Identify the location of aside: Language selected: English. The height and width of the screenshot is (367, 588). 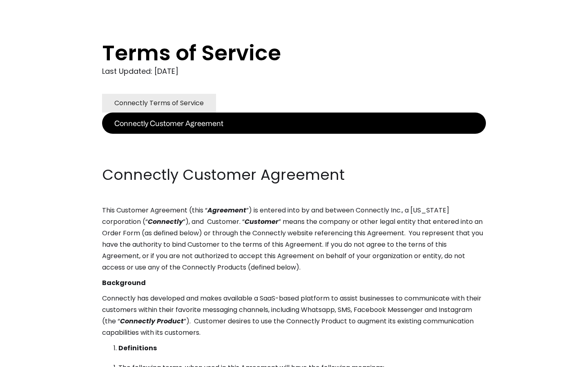
(28, 358).